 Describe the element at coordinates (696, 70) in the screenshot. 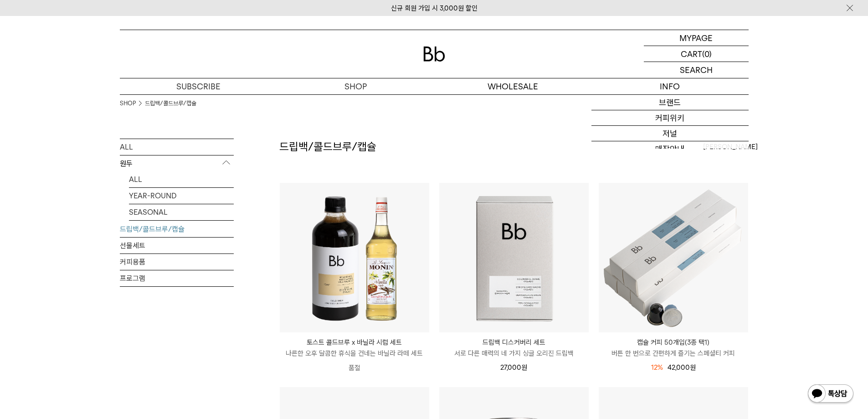

I see `p: SEARCH` at that location.